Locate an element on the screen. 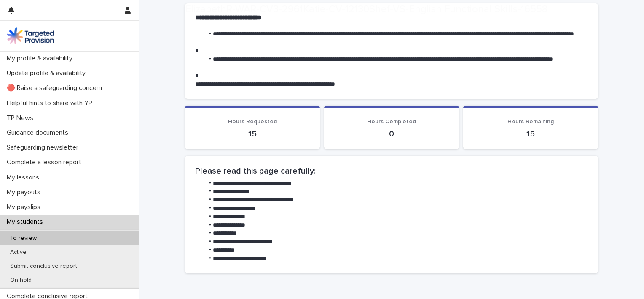  p: Guidance documents is located at coordinates (39, 133).